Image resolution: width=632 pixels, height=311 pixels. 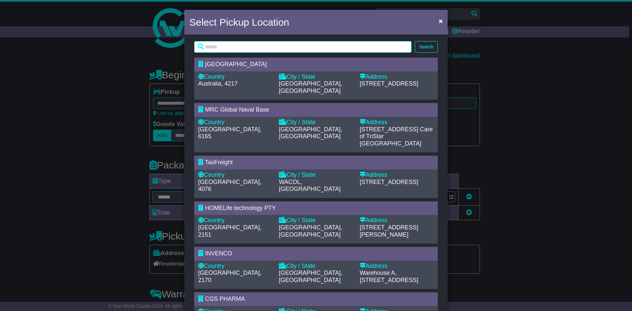 What do you see at coordinates (426, 47) in the screenshot?
I see `button: Search` at bounding box center [426, 47].